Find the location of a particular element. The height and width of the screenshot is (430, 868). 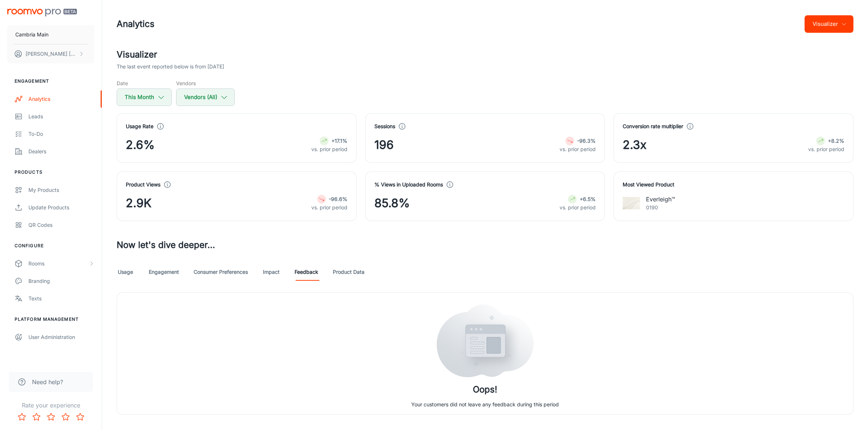

img: image shape is located at coordinates (485, 341).